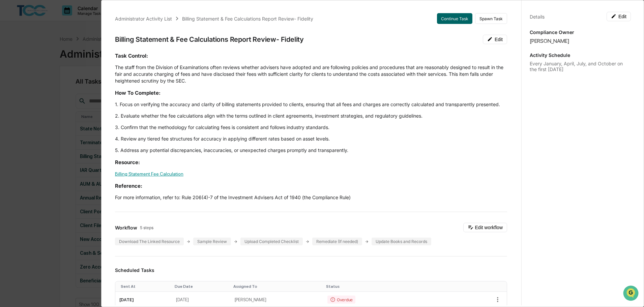 The width and height of the screenshot is (644, 307). Describe the element at coordinates (455, 19) in the screenshot. I see `button: Continue Task` at that location.